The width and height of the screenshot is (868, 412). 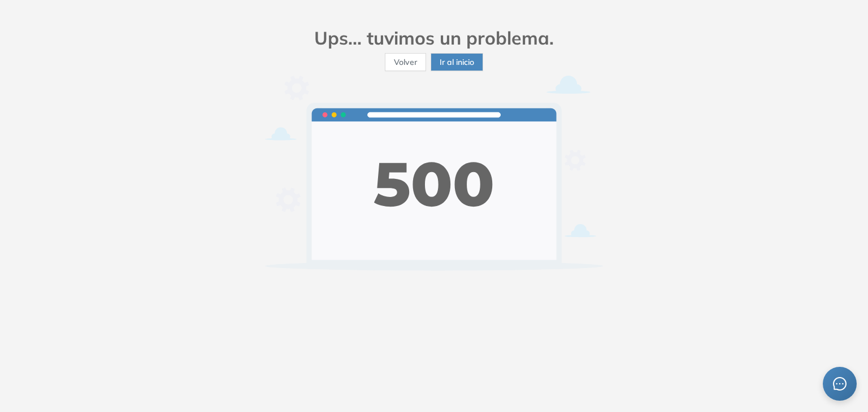 I want to click on span: Ir al inicio, so click(x=457, y=62).